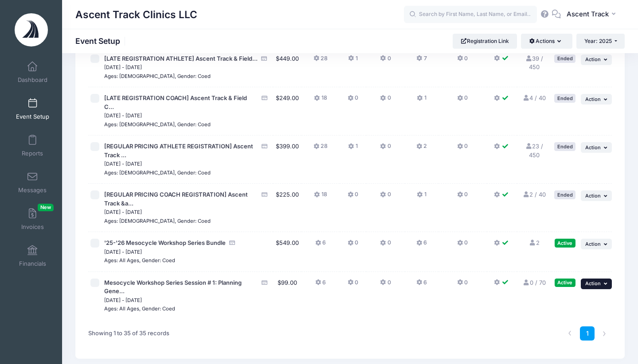 The height and width of the screenshot is (364, 638). I want to click on td: $549.00, so click(288, 252).